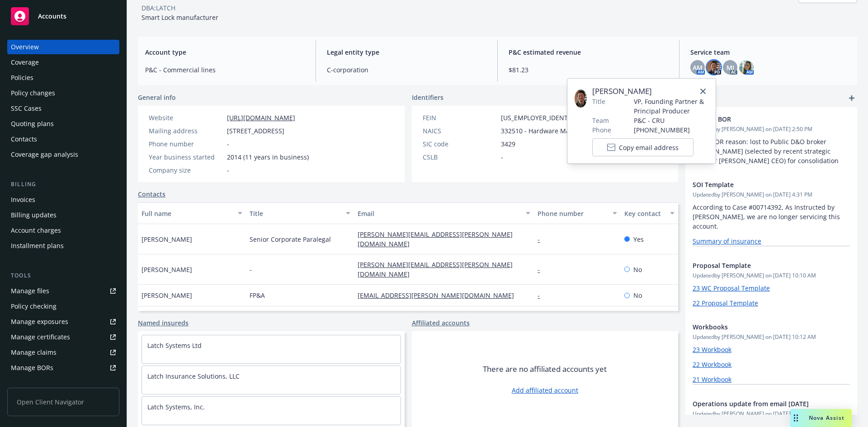 The image size is (868, 427). I want to click on div: Phone number, so click(186, 144).